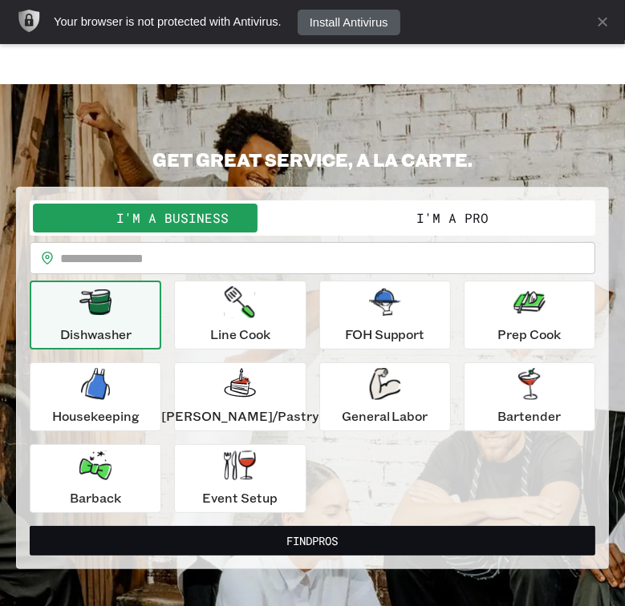  What do you see at coordinates (385, 334) in the screenshot?
I see `p: FOH Support` at bounding box center [385, 334].